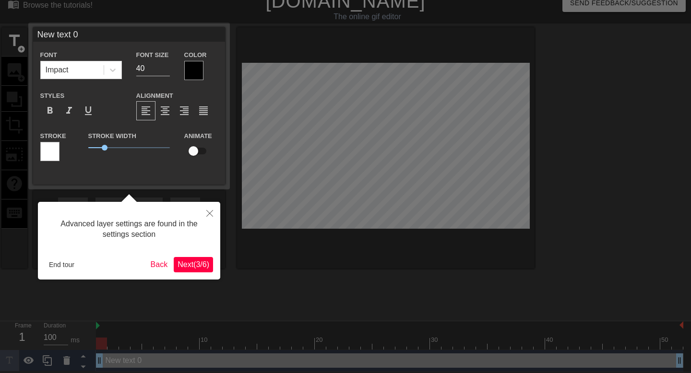 The width and height of the screenshot is (691, 373). I want to click on button: End tour, so click(61, 265).